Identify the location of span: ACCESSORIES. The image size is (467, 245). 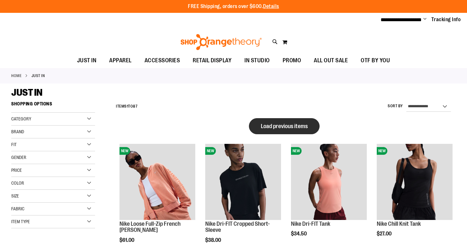
(162, 60).